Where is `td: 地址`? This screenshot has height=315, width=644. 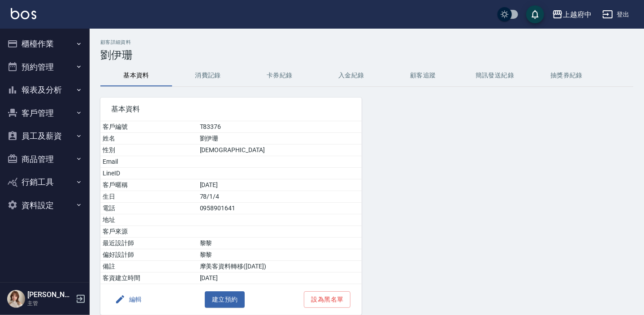 td: 地址 is located at coordinates (149, 220).